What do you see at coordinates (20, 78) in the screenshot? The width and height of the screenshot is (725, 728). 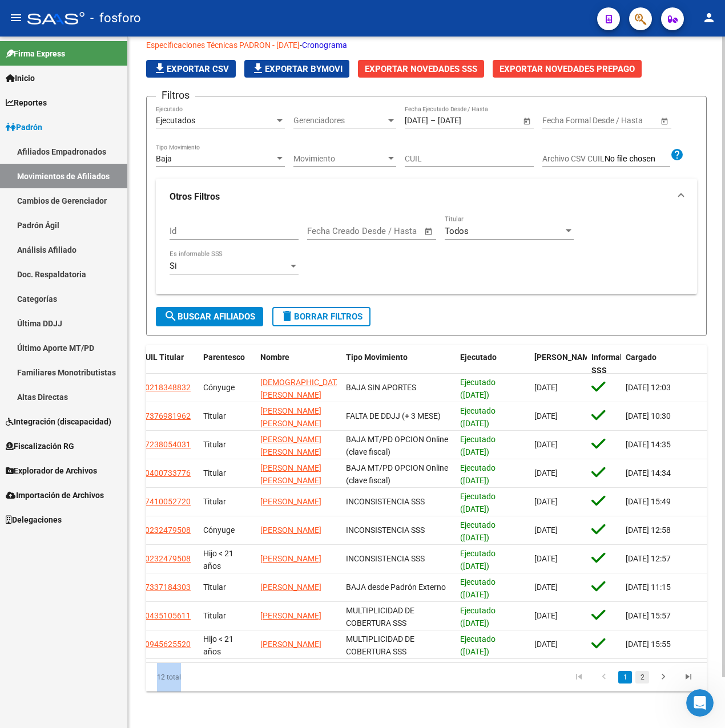 I see `span: Inicio` at bounding box center [20, 78].